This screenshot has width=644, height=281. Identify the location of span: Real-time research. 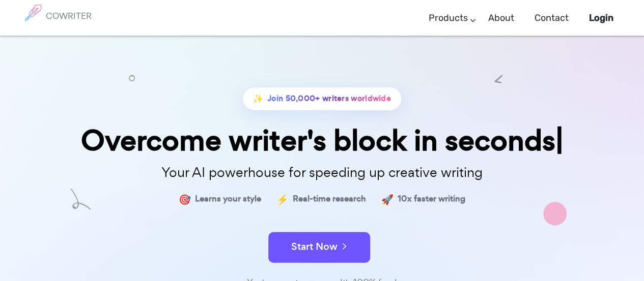
(329, 198).